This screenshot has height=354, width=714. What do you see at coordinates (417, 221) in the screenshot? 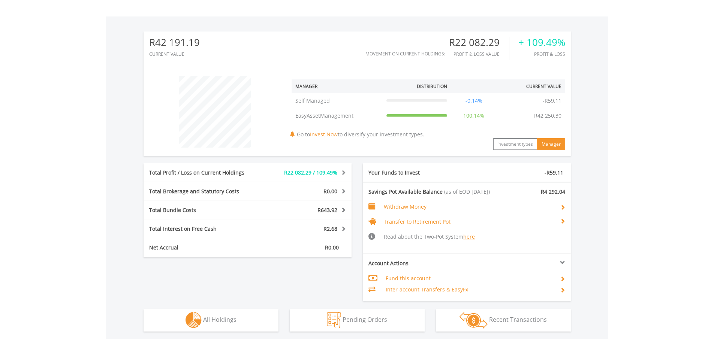
I see `span: Transfer to Retirement Pot` at bounding box center [417, 221].